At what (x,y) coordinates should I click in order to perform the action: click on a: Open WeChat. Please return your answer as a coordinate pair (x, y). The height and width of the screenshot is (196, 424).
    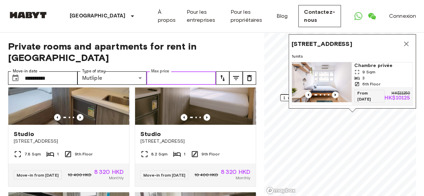
    Looking at the image, I should click on (371, 16).